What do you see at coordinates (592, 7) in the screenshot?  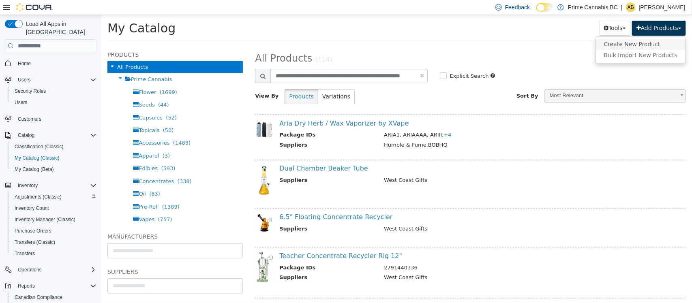 I see `p: Prime Cannabis BC` at bounding box center [592, 7].